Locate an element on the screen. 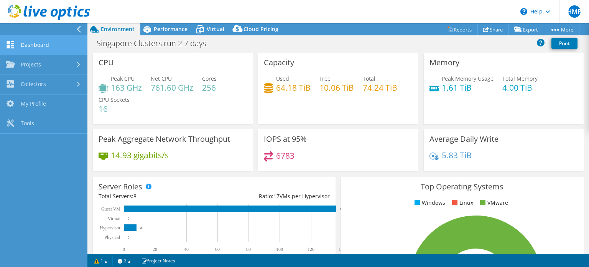  a: 2 is located at coordinates (124, 260).